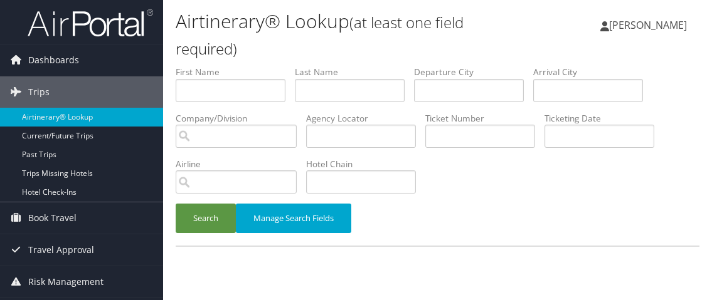  I want to click on span: Book Travel, so click(52, 218).